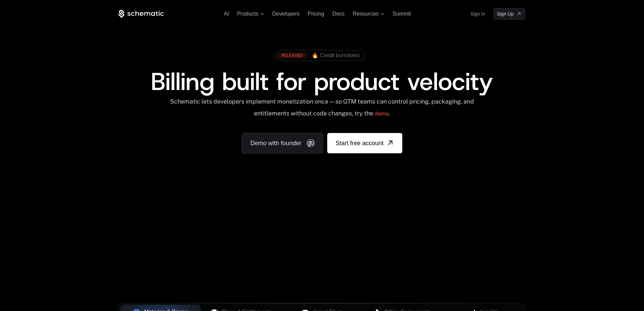 This screenshot has width=644, height=311. Describe the element at coordinates (316, 13) in the screenshot. I see `span: Pricing` at that location.